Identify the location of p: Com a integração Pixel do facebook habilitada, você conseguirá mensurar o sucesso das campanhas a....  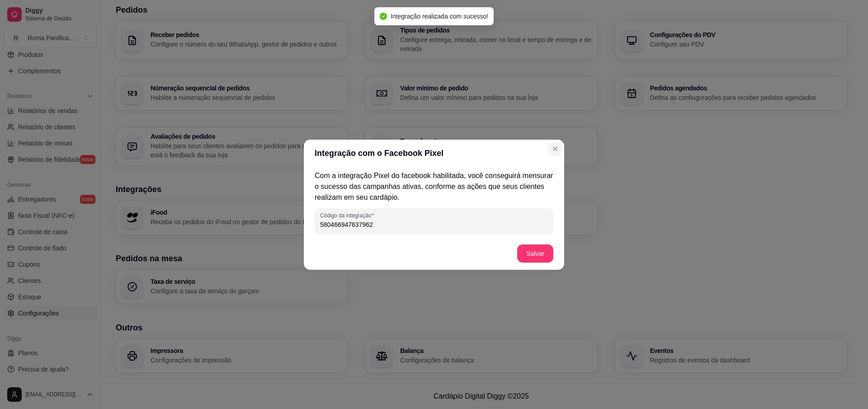
(434, 187).